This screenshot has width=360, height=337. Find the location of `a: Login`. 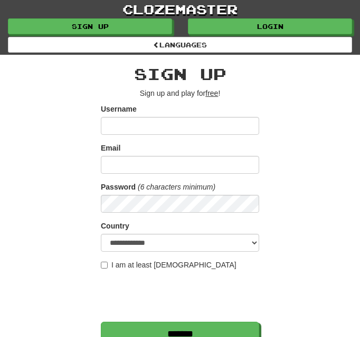

a: Login is located at coordinates (269, 26).